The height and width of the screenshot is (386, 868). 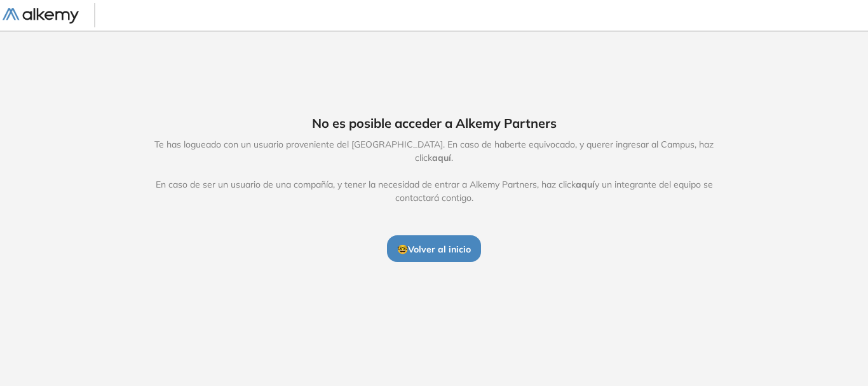 What do you see at coordinates (754, 312) in the screenshot?
I see `div: Widget de chat` at bounding box center [754, 312].